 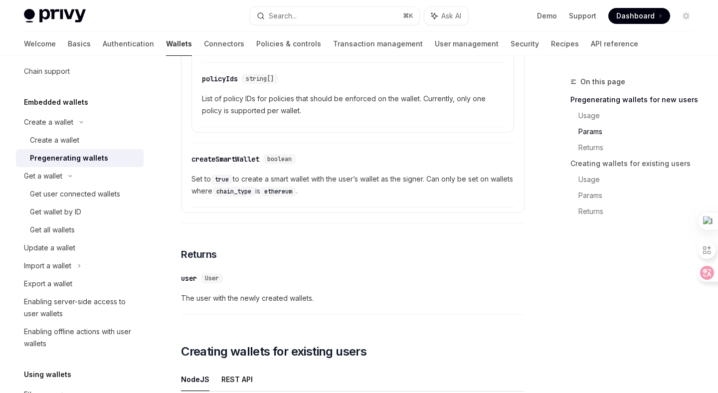 I want to click on div: user, so click(x=189, y=278).